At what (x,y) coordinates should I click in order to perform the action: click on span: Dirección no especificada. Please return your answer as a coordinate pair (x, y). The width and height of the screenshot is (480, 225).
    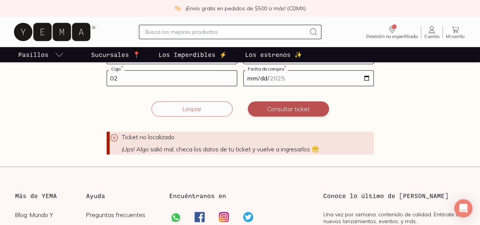
    Looking at the image, I should click on (392, 36).